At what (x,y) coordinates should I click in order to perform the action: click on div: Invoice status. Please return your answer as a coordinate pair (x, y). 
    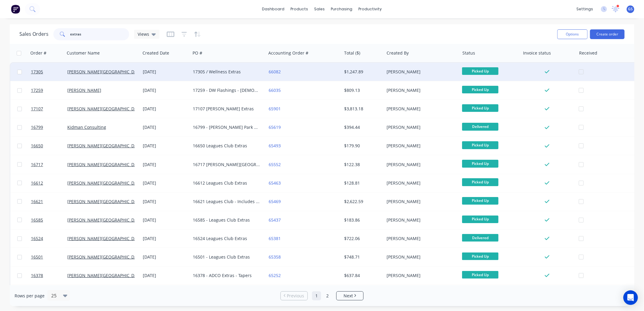
    Looking at the image, I should click on (537, 53).